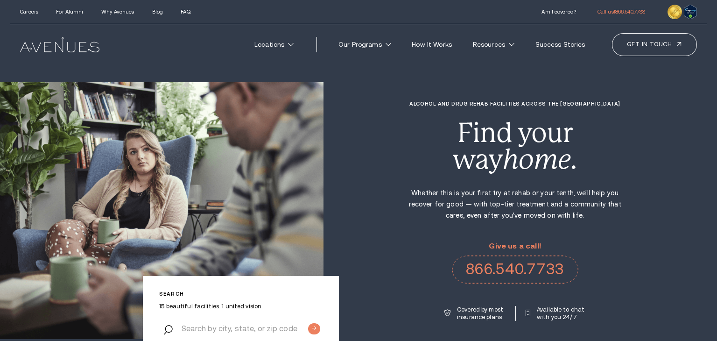 This screenshot has width=717, height=341. Describe the element at coordinates (515, 246) in the screenshot. I see `p: Give us a call!` at that location.